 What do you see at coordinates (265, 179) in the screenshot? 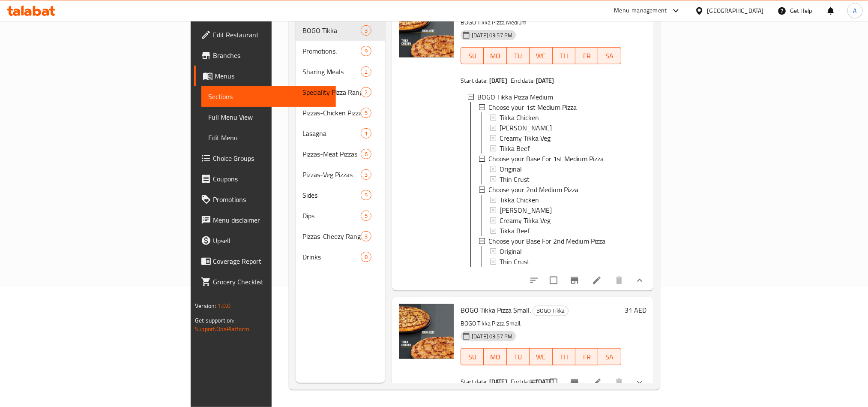
I see `a: Coupons` at bounding box center [265, 179].